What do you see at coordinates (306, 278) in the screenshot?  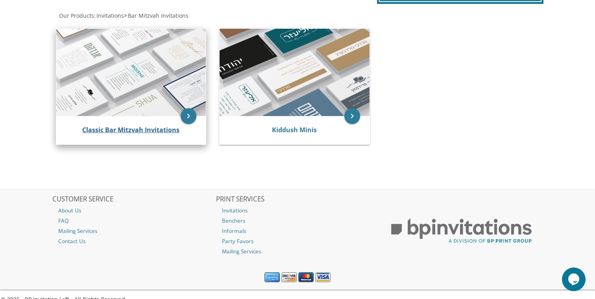 I see `img: MasterCard` at bounding box center [306, 278].